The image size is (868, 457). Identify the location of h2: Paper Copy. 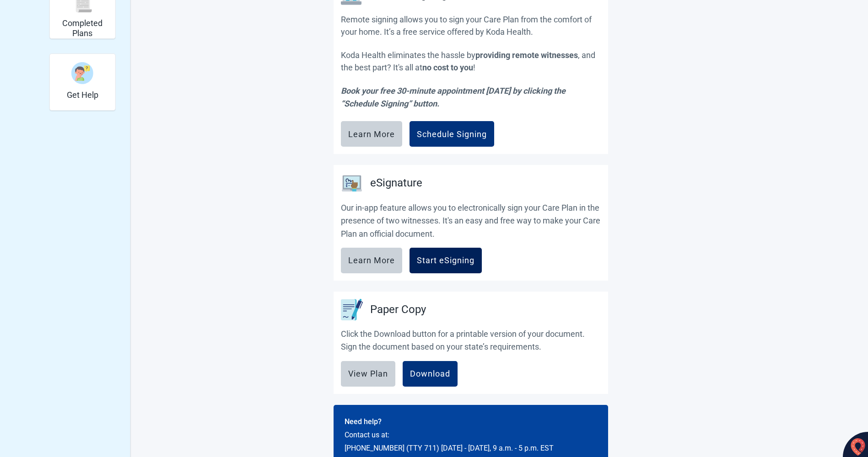
(398, 310).